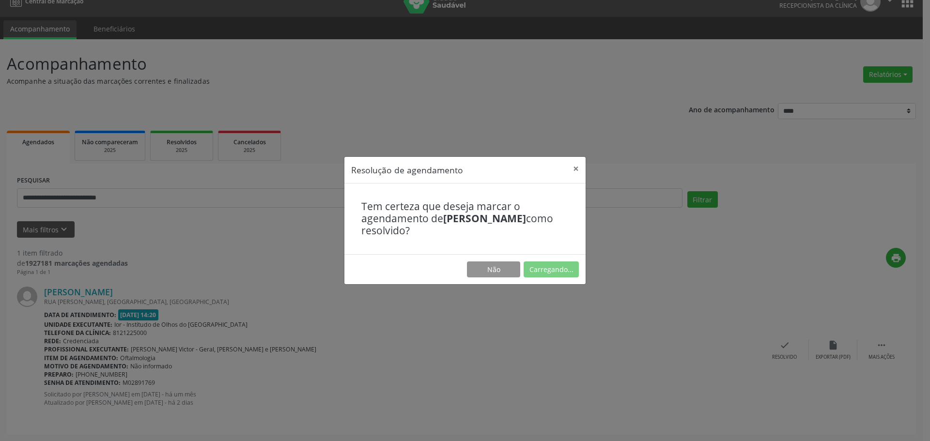 The image size is (930, 441). What do you see at coordinates (465, 219) in the screenshot?
I see `h4: Tem certeza que deseja marcar o agendamento de como resolvido?` at bounding box center [465, 219].